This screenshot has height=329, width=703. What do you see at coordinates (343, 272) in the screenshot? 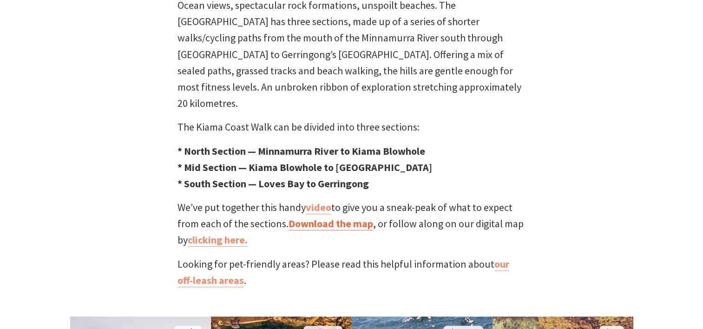
I see `a: our off-leash areas` at bounding box center [343, 272].